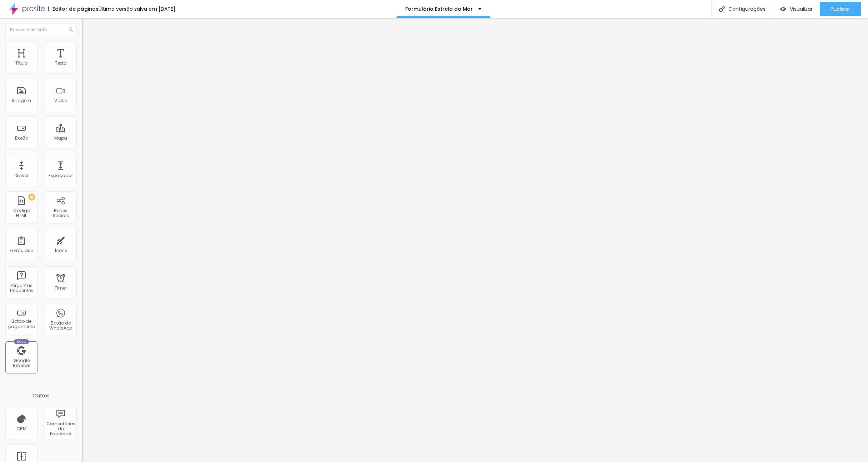  What do you see at coordinates (60, 176) in the screenshot?
I see `div: Espaçador` at bounding box center [60, 176].